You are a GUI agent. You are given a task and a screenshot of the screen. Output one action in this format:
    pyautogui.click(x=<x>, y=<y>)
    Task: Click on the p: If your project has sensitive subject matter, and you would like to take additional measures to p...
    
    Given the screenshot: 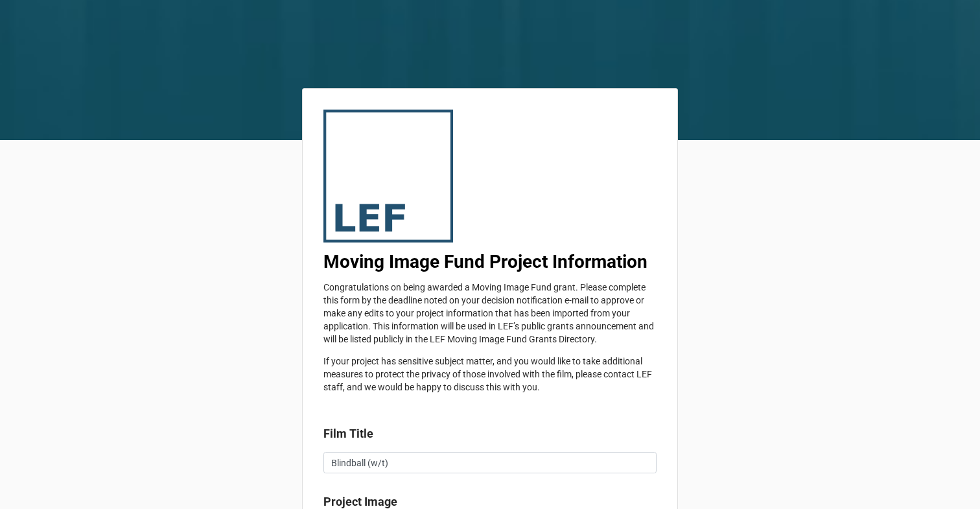 What is the action you would take?
    pyautogui.click(x=490, y=374)
    